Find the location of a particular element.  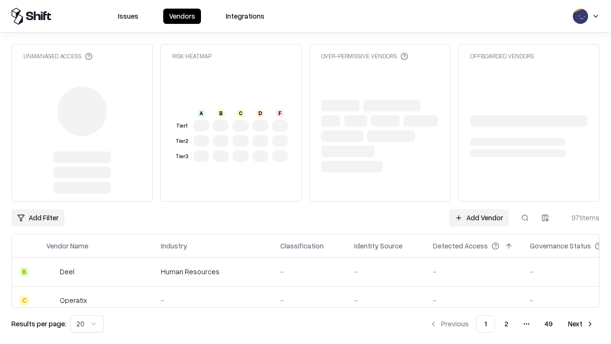

button: Next is located at coordinates (581, 324).